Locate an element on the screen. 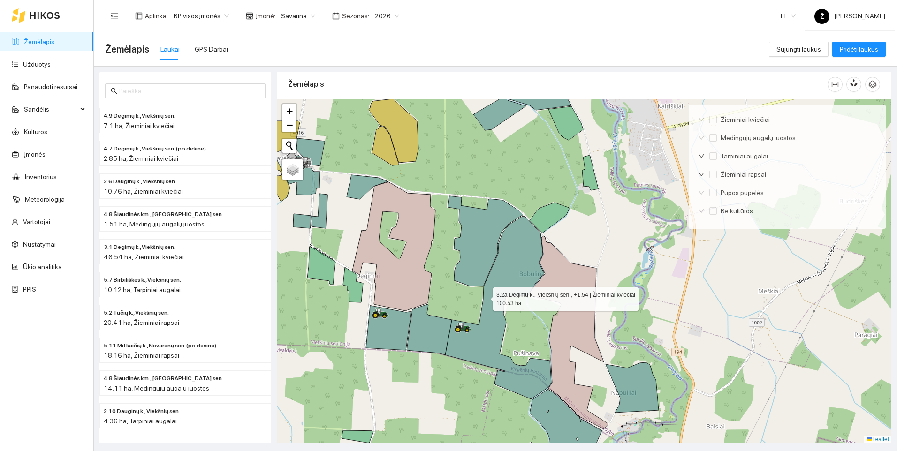  span: LT is located at coordinates (788, 16).